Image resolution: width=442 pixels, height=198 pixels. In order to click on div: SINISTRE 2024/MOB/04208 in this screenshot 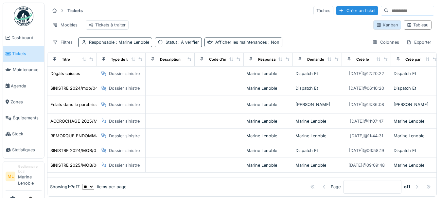, I will do `click(78, 151)`.